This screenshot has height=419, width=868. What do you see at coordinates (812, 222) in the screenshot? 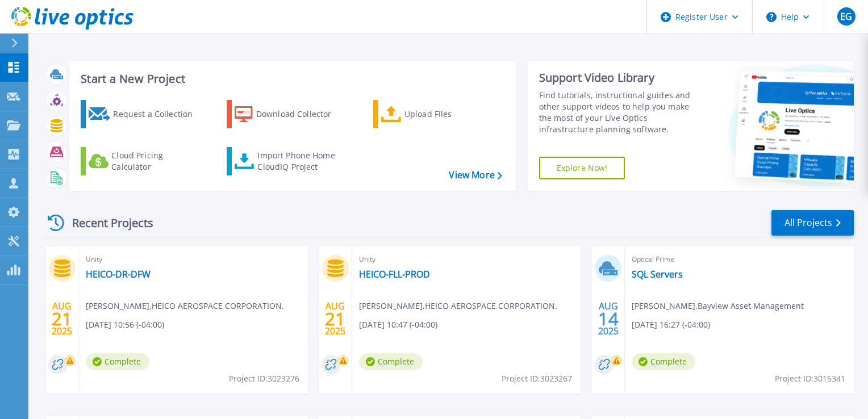
I see `a: All Projects` at bounding box center [812, 222].